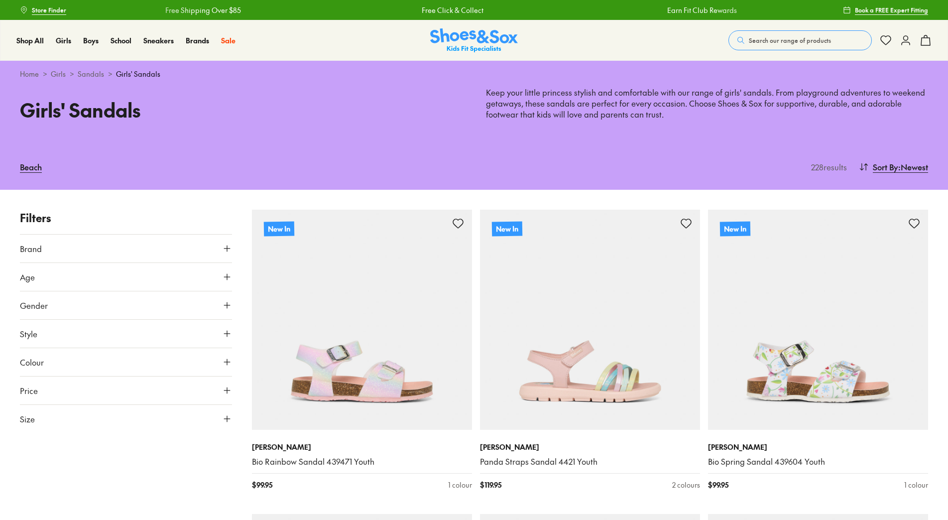 The height and width of the screenshot is (520, 948). I want to click on a: Store Finder, so click(43, 10).